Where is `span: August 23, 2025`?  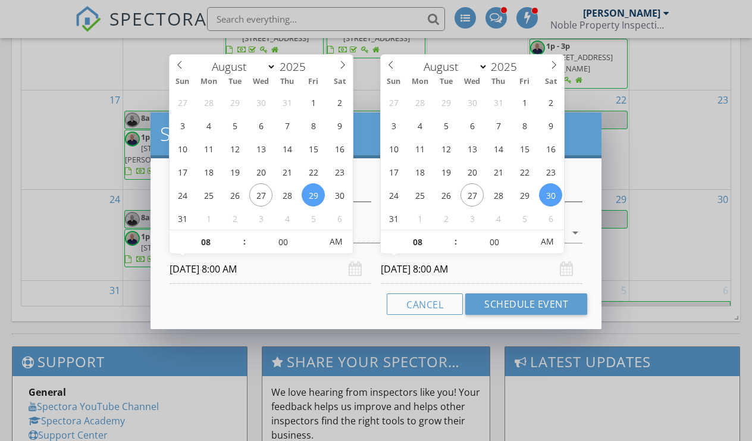
span: August 23, 2025 is located at coordinates (339, 171).